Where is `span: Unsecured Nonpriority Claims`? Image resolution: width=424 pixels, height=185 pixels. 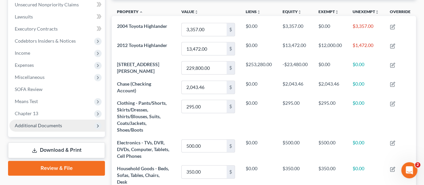 span: Unsecured Nonpriority Claims is located at coordinates (47, 4).